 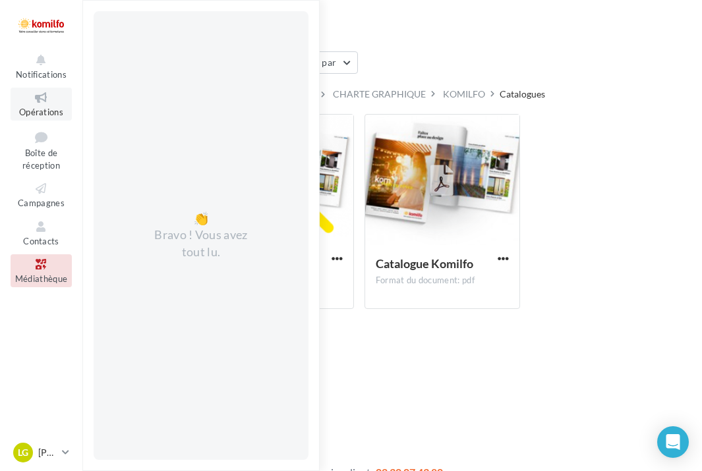 I want to click on button: Notifications, so click(x=41, y=66).